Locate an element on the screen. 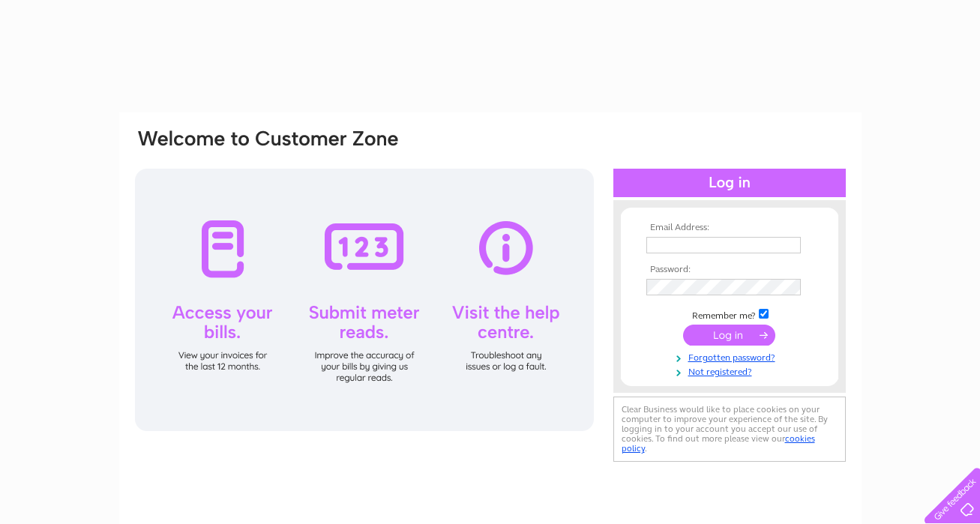 Image resolution: width=980 pixels, height=524 pixels. a: Not registered? is located at coordinates (731, 371).